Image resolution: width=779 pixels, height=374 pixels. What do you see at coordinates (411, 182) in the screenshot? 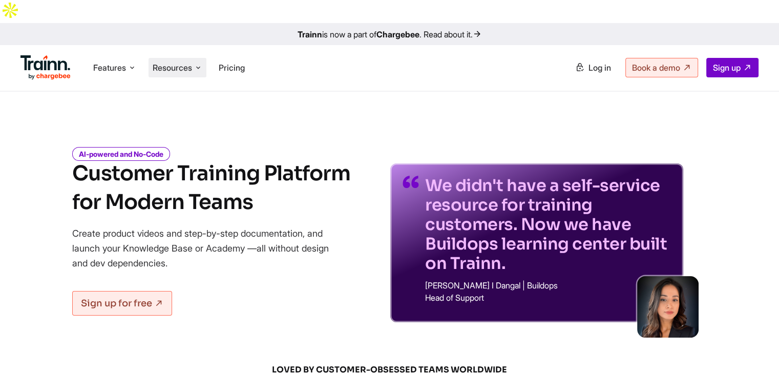
I see `img: quotes-purple.41a7099.svg` at bounding box center [411, 182].